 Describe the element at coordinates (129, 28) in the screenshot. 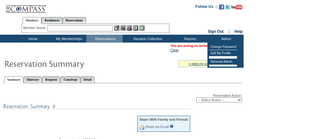

I see `img: Impersonate` at that location.